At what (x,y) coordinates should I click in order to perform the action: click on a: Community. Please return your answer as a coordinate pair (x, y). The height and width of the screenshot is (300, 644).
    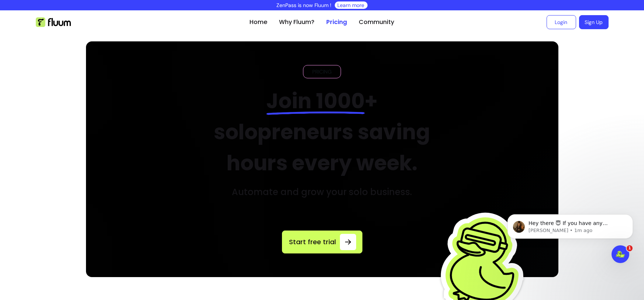
    Looking at the image, I should click on (377, 22).